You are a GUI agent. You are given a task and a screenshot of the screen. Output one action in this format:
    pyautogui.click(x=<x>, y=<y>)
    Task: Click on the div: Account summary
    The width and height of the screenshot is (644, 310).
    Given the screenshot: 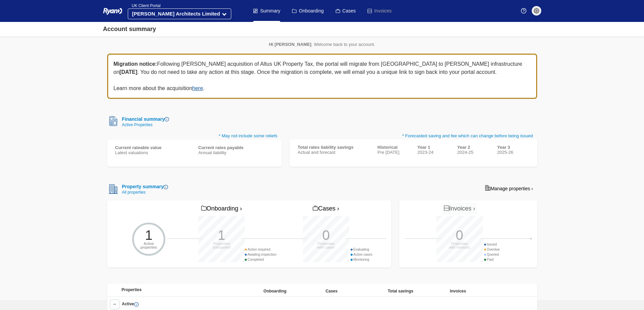 What is the action you would take?
    pyautogui.click(x=129, y=29)
    